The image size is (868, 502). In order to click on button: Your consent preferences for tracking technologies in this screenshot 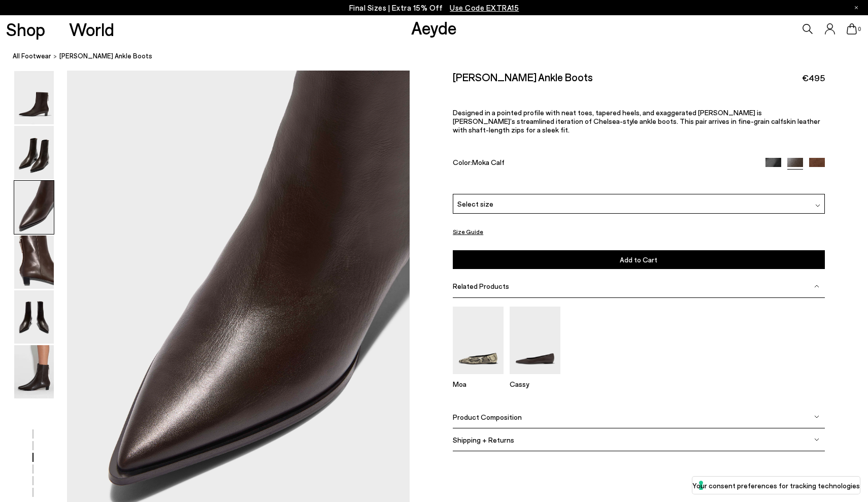, I will do `click(776, 485)`.